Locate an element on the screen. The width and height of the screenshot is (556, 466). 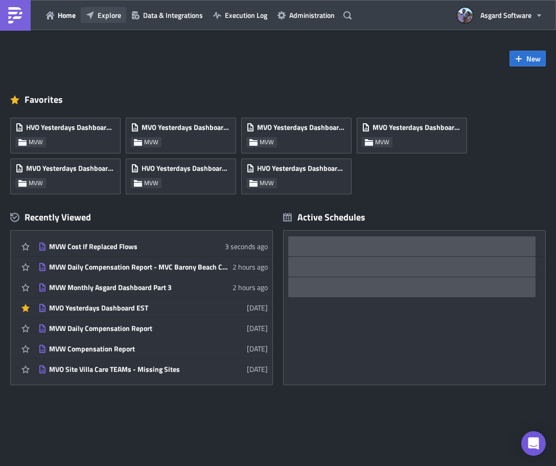
a: MVO Yesterdays Dashboard ESTMVW is located at coordinates (415, 133).